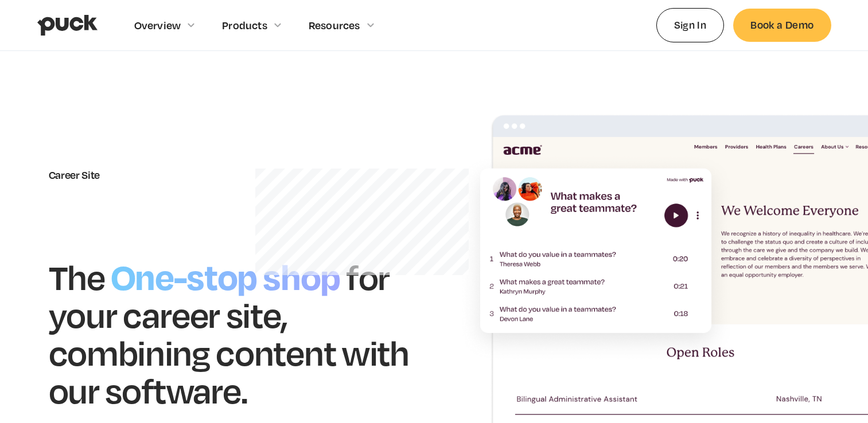  I want to click on div: Products, so click(244, 25).